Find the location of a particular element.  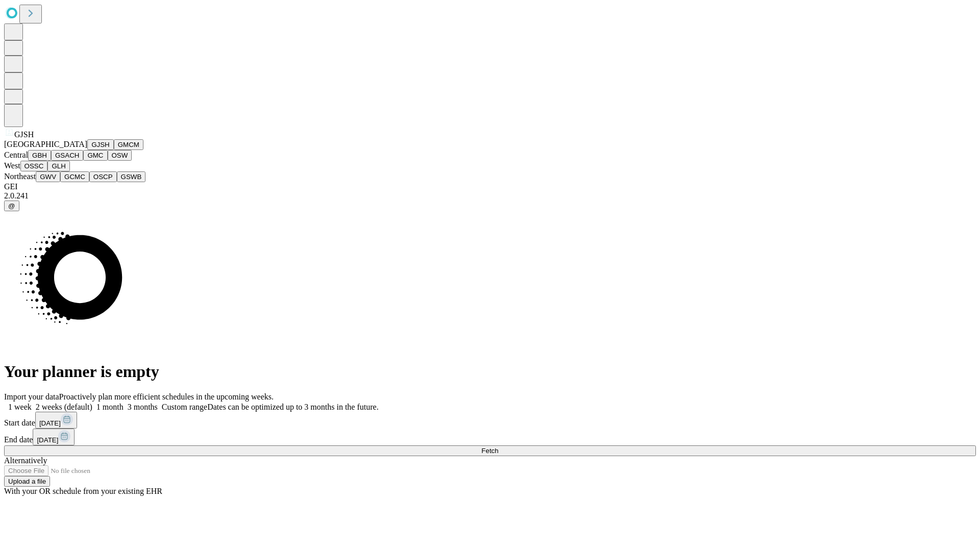

span: 1 month is located at coordinates (110, 407).